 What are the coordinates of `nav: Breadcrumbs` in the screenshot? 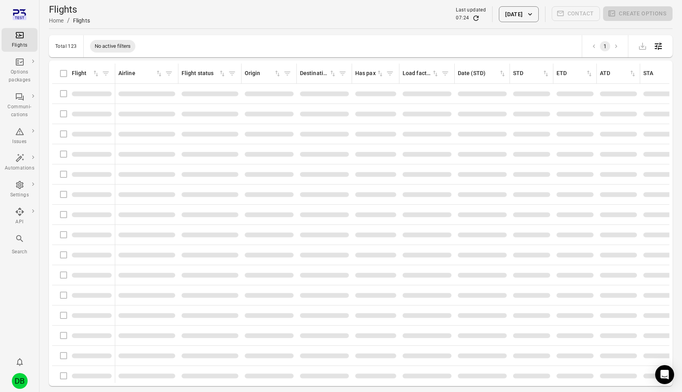 It's located at (70, 21).